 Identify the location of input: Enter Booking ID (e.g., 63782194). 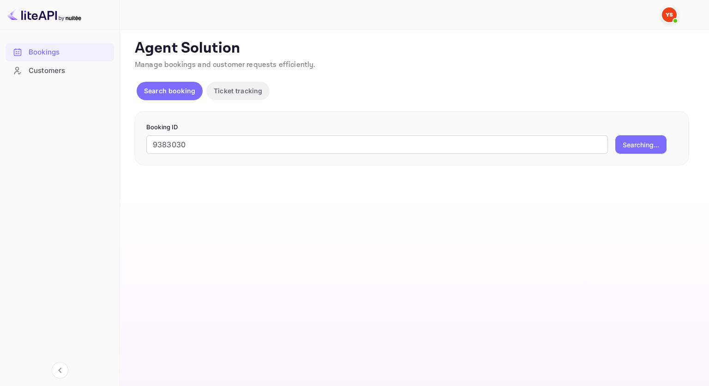
(377, 144).